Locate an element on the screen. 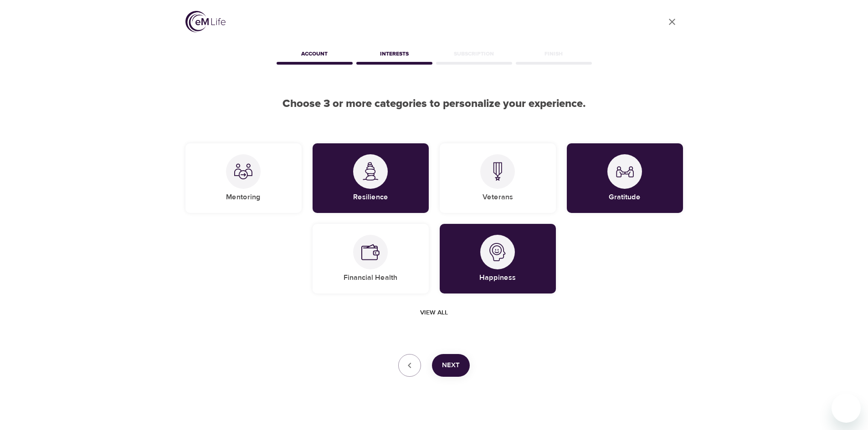 The width and height of the screenshot is (868, 430). img: Financial Health is located at coordinates (370, 252).